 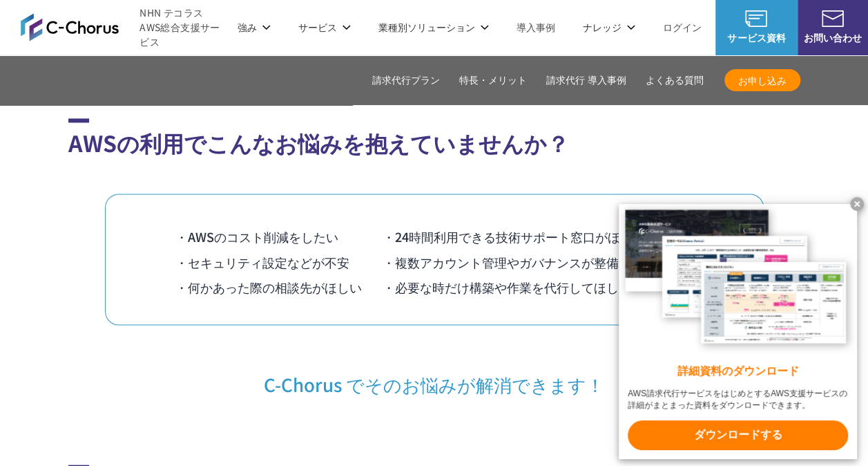 I want to click on a: よくある質問, so click(x=675, y=80).